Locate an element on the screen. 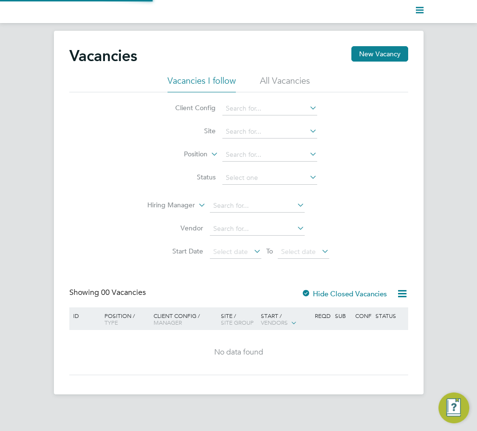 The height and width of the screenshot is (431, 477). span: Vendors is located at coordinates (274, 323).